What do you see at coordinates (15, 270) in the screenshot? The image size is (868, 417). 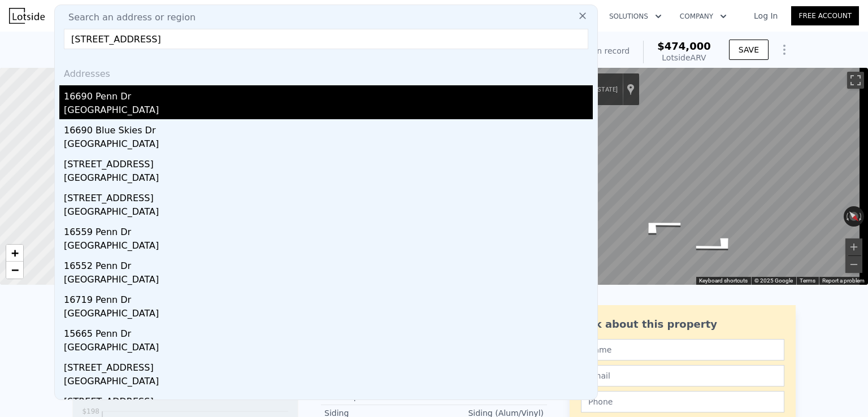 I see `a: Zoom out` at bounding box center [15, 270].